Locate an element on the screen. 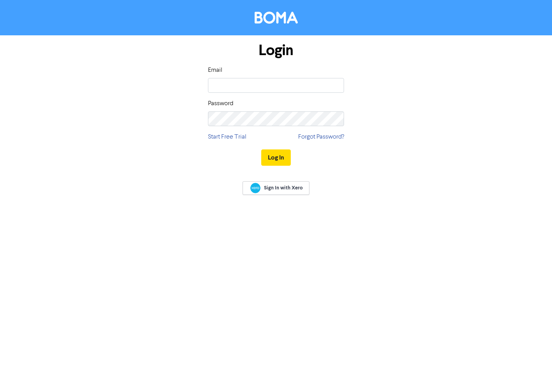 The width and height of the screenshot is (552, 392). h1: Login is located at coordinates (276, 51).